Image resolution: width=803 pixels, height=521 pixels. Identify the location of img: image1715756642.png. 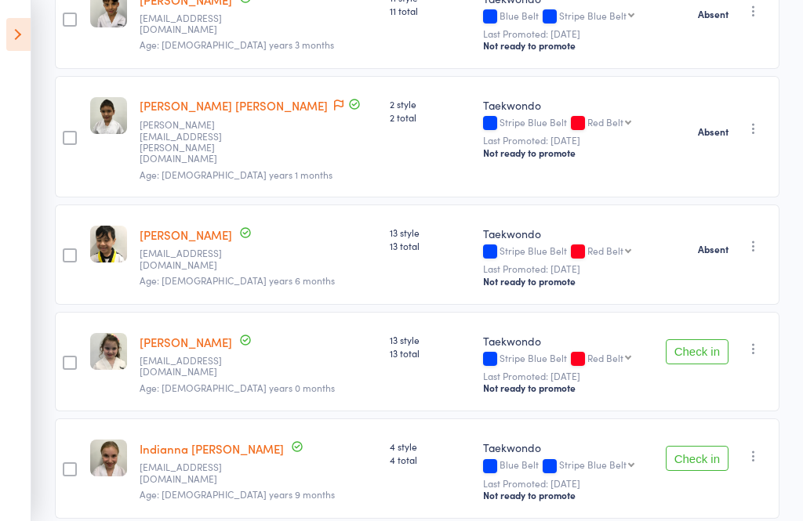
(108, 458).